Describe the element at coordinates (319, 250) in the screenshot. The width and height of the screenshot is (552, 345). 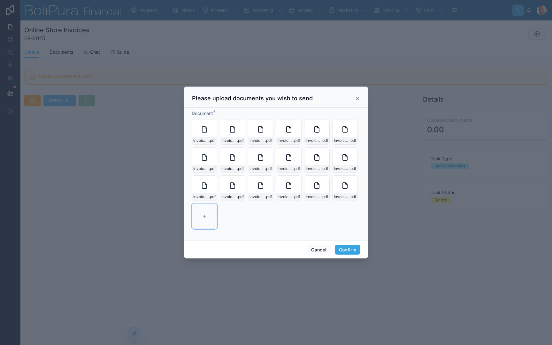
I see `button: Cancel` at that location.